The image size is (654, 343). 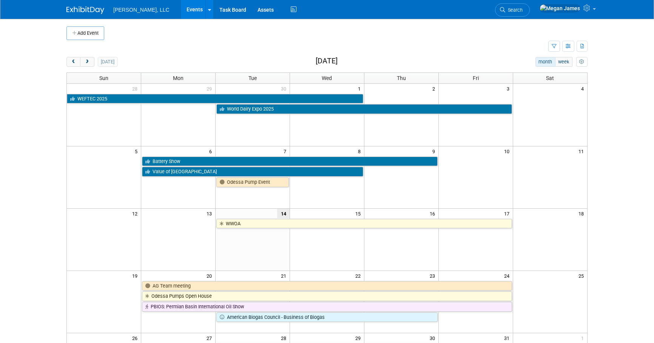 I want to click on span: 14, so click(x=283, y=213).